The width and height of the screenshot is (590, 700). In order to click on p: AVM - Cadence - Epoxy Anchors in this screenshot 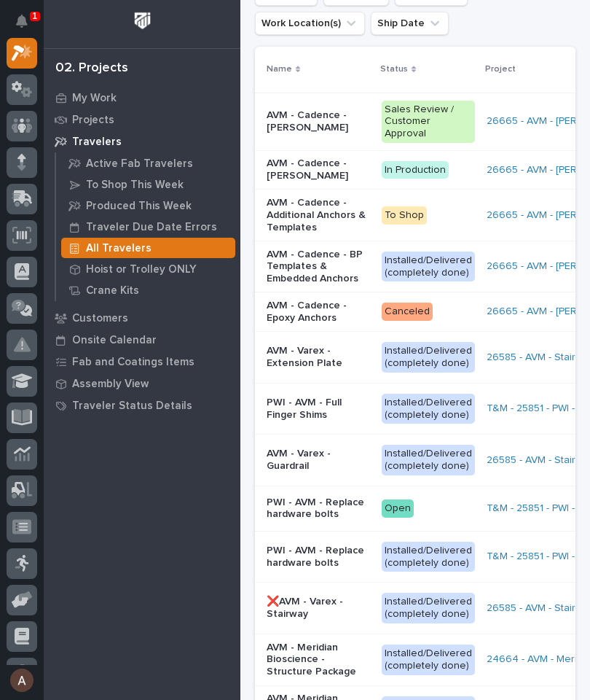, I will do `click(318, 311)`.